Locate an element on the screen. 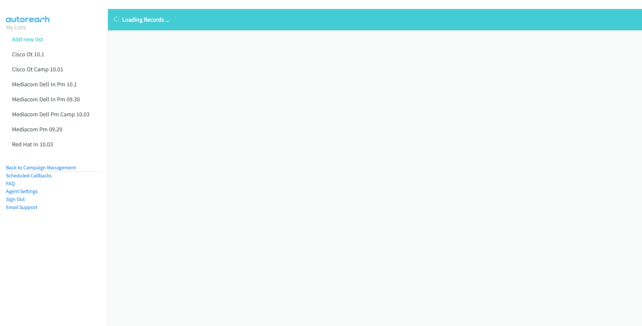 The width and height of the screenshot is (642, 326). a: Agent Settings is located at coordinates (22, 191).